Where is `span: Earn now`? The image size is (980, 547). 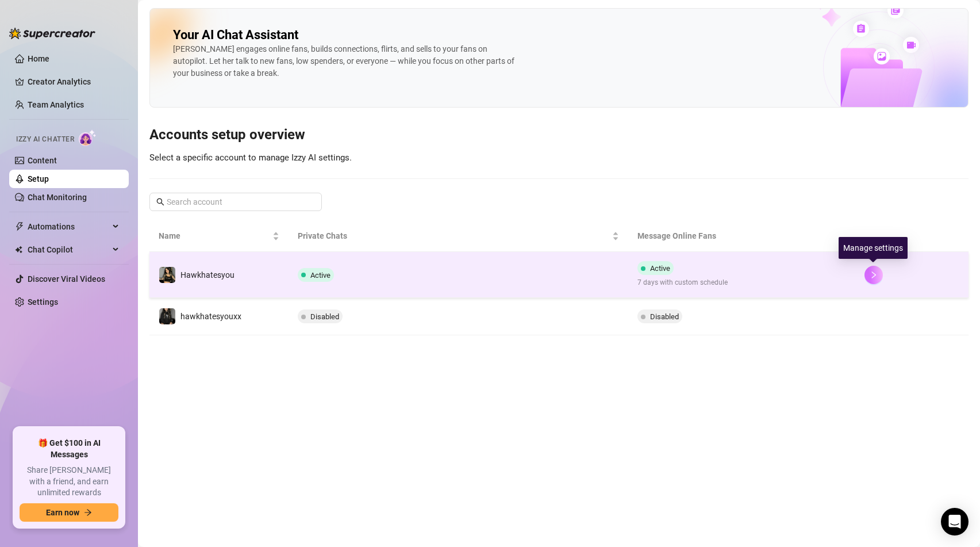 span: Earn now is located at coordinates (63, 512).